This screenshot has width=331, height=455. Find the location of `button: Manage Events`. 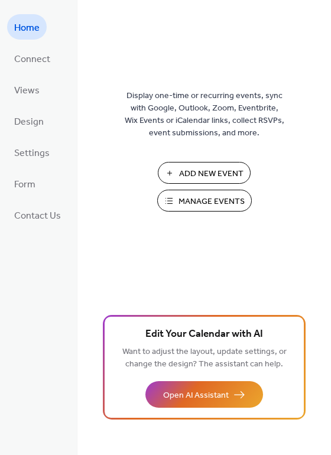

button: Manage Events is located at coordinates (204, 200).